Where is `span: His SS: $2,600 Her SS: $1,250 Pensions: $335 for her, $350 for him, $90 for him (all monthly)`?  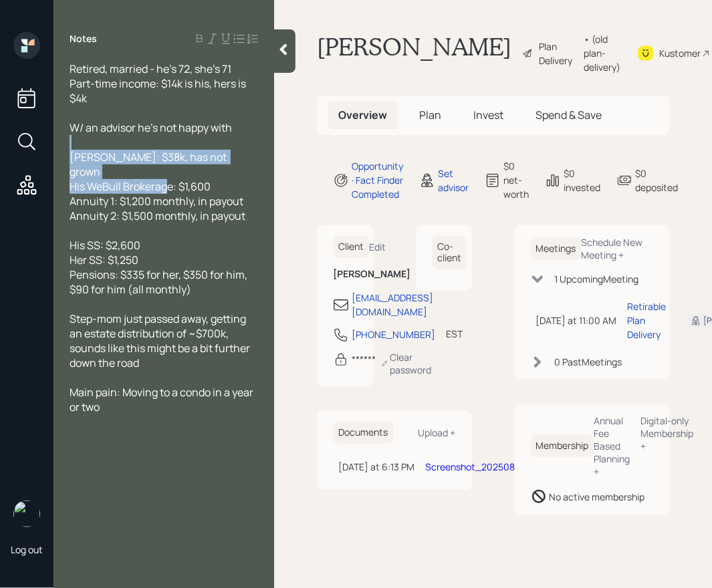 span: His SS: $2,600 Her SS: $1,250 Pensions: $335 for her, $350 for him, $90 for him (all monthly) is located at coordinates (159, 267).